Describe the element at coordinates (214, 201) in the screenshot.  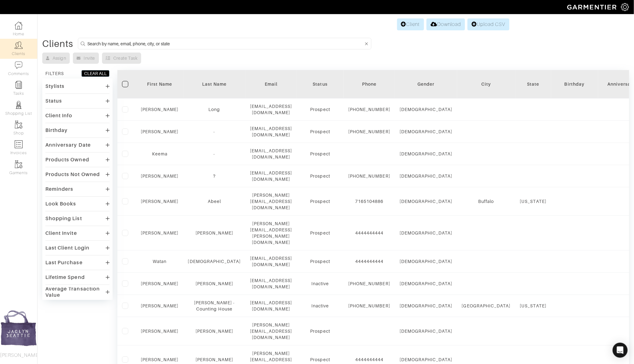
I see `a: Abeel` at that location.